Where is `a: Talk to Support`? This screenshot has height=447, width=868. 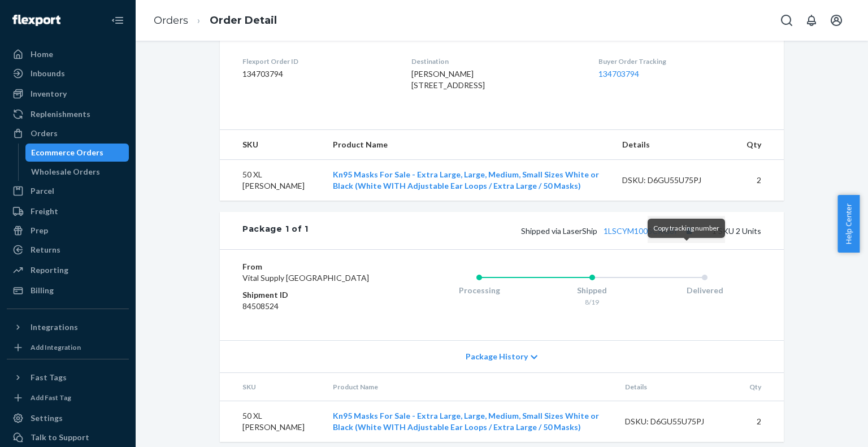
a: Talk to Support is located at coordinates (68, 438).